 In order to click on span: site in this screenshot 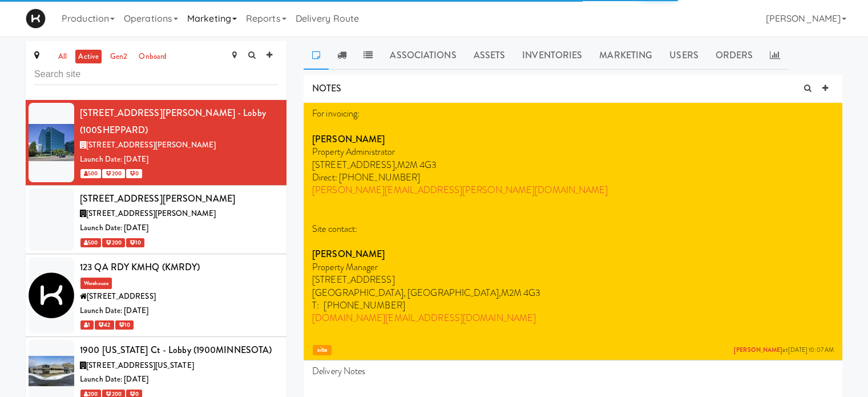, I will do `click(322, 350)`.